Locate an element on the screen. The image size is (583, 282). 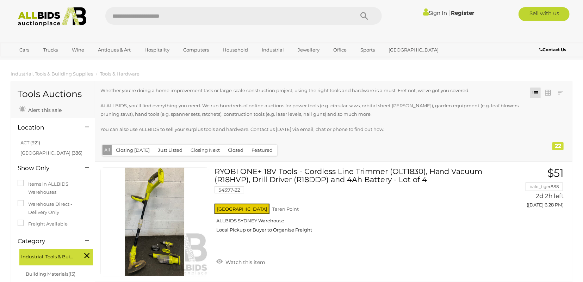
a: Tools & Hardware is located at coordinates (120, 74).